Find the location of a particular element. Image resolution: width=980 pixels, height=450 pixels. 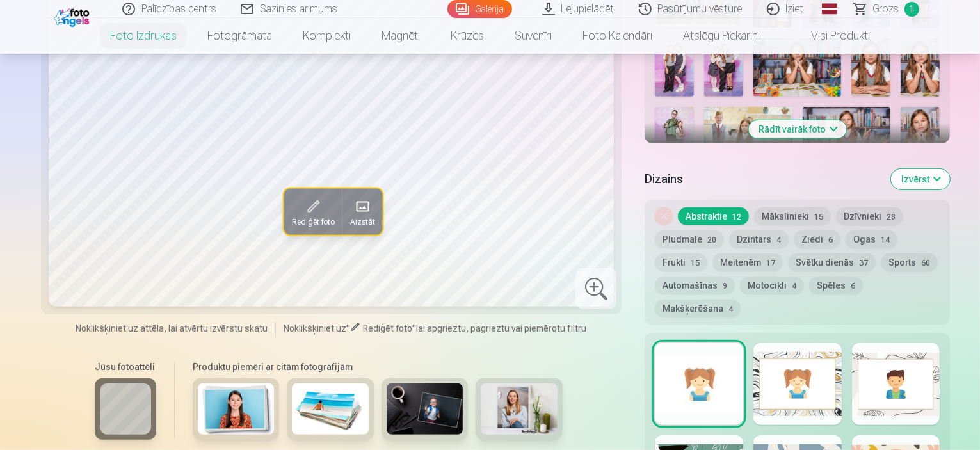

a: Magnēti is located at coordinates (401, 36).